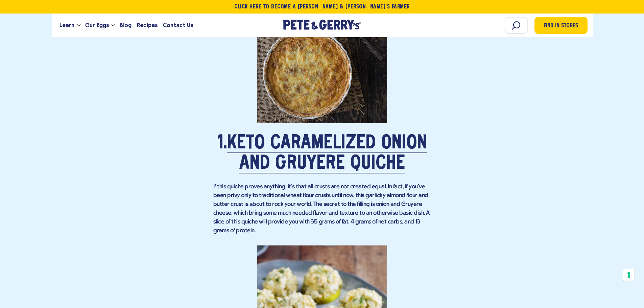 The width and height of the screenshot is (644, 308). What do you see at coordinates (147, 25) in the screenshot?
I see `span: Recipes` at bounding box center [147, 25].